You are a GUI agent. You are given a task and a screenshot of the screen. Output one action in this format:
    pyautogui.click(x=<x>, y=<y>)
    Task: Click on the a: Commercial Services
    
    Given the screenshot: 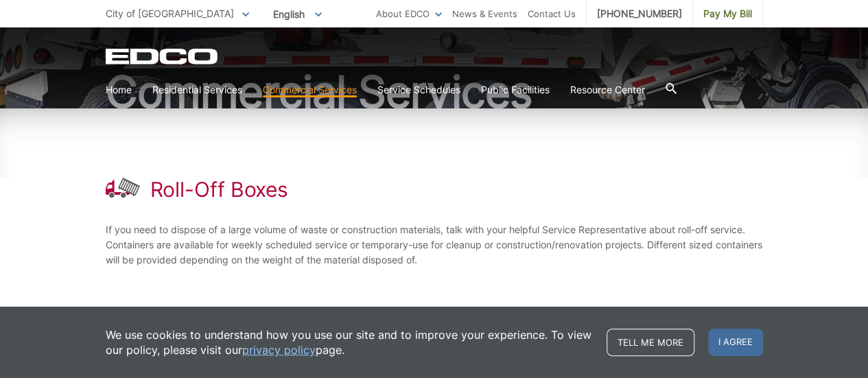 What is the action you would take?
    pyautogui.click(x=310, y=90)
    